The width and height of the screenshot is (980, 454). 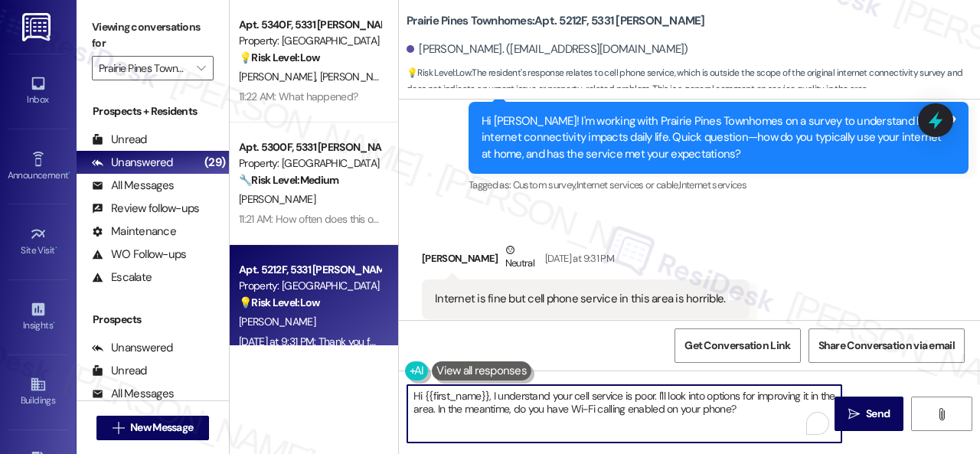 What do you see at coordinates (146, 208) in the screenshot?
I see `div: Review follow-ups` at bounding box center [146, 208].